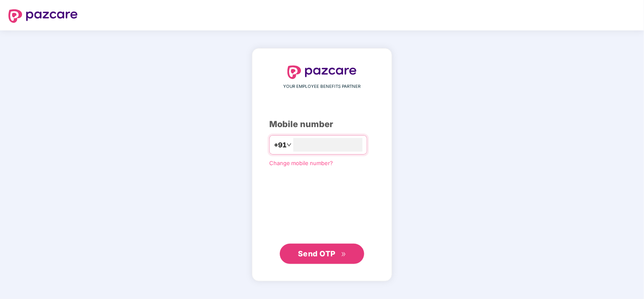 Image resolution: width=644 pixels, height=299 pixels. I want to click on div: Mobile number, so click(322, 124).